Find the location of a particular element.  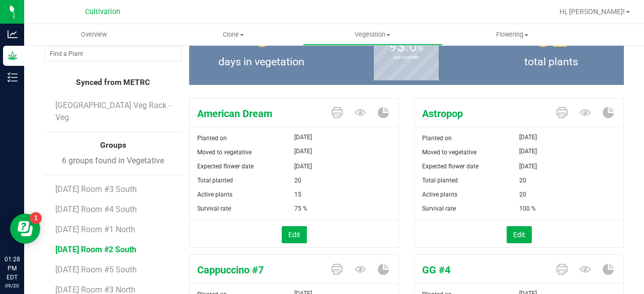

inline-svg: Analytics is located at coordinates (13, 34).